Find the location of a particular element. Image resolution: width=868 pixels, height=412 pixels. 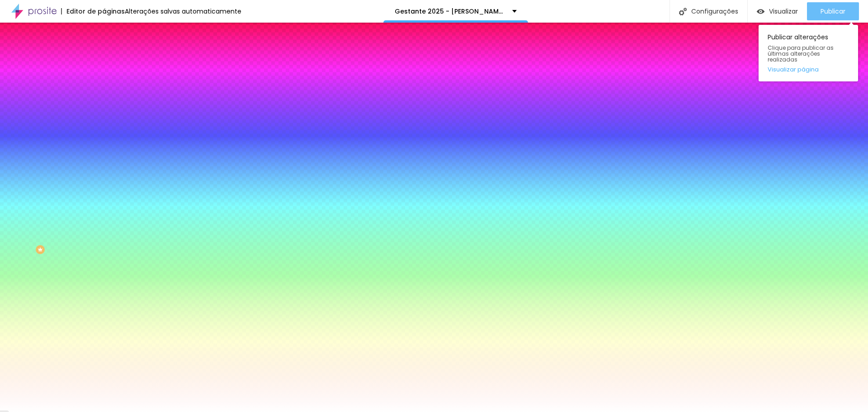

img: view-1.svg is located at coordinates (760, 11).